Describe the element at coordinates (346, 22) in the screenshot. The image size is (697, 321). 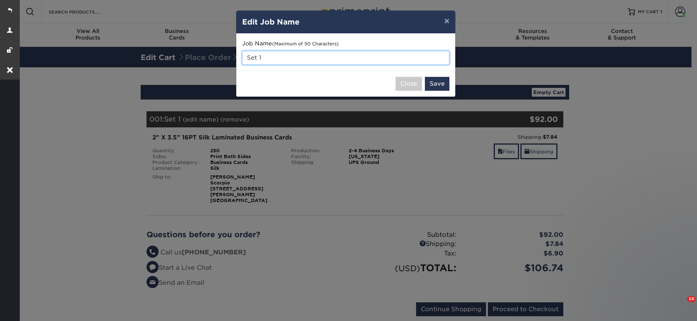
I see `h4: Edit Job Name` at that location.